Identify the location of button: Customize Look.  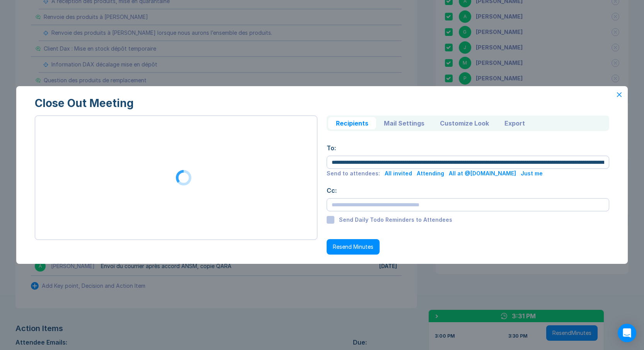
(464, 123).